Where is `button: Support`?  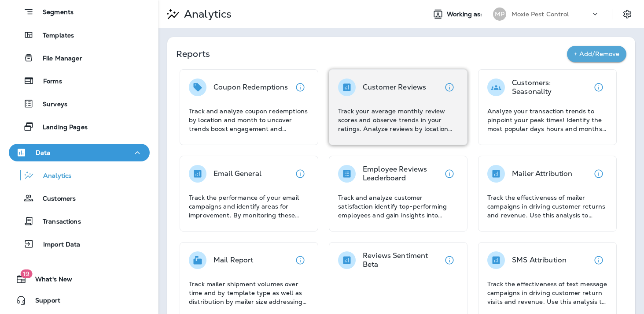
button: Support is located at coordinates (79, 300).